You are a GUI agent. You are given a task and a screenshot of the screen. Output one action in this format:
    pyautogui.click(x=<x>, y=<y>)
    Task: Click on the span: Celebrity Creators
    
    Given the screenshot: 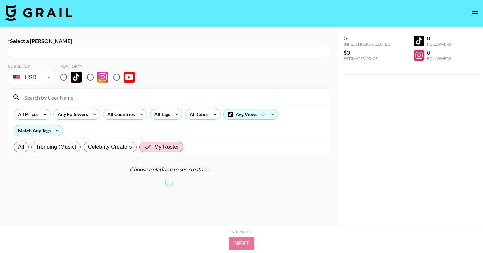 What is the action you would take?
    pyautogui.click(x=110, y=147)
    